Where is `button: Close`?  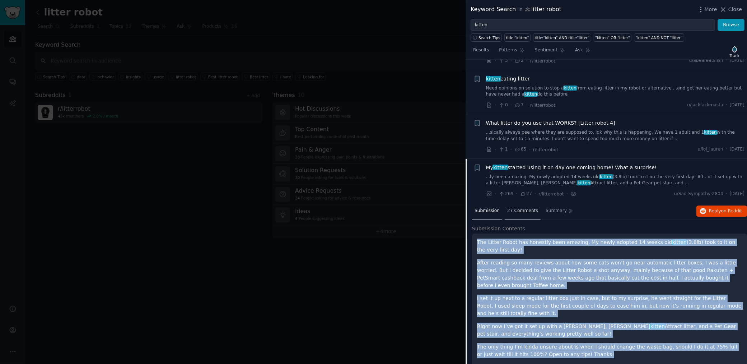 button: Close is located at coordinates (731, 9).